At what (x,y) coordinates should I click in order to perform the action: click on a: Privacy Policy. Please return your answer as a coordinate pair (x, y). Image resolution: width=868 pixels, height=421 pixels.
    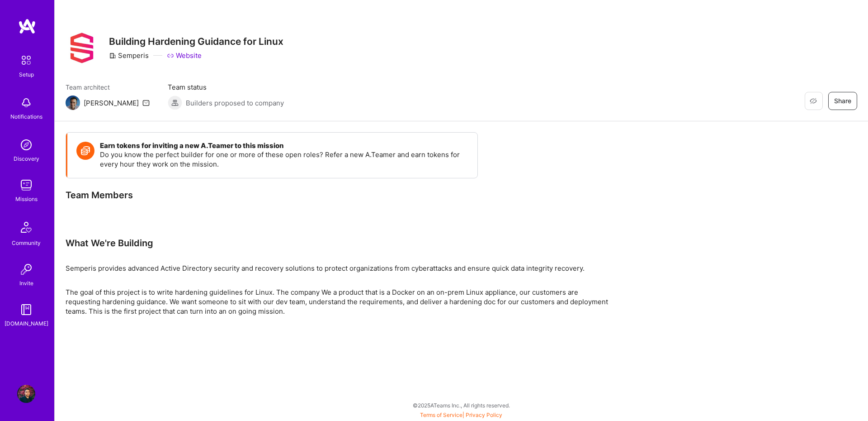
    Looking at the image, I should click on (484, 415).